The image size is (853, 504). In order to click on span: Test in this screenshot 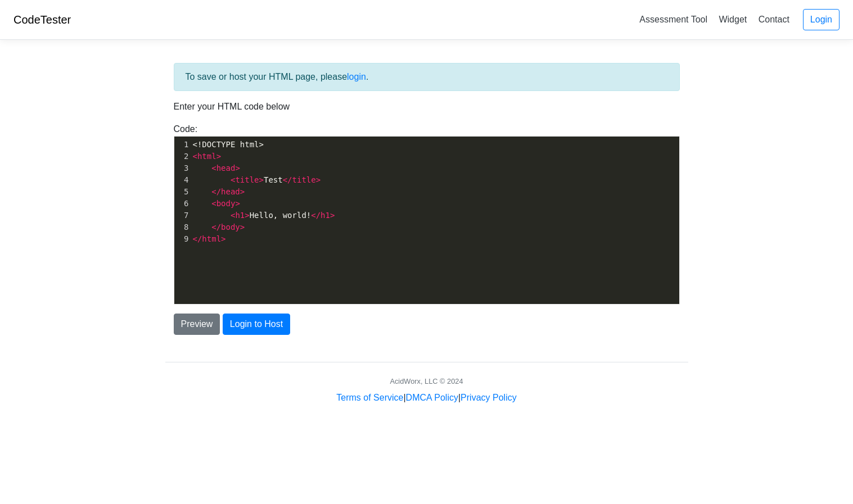, I will do `click(257, 180)`.